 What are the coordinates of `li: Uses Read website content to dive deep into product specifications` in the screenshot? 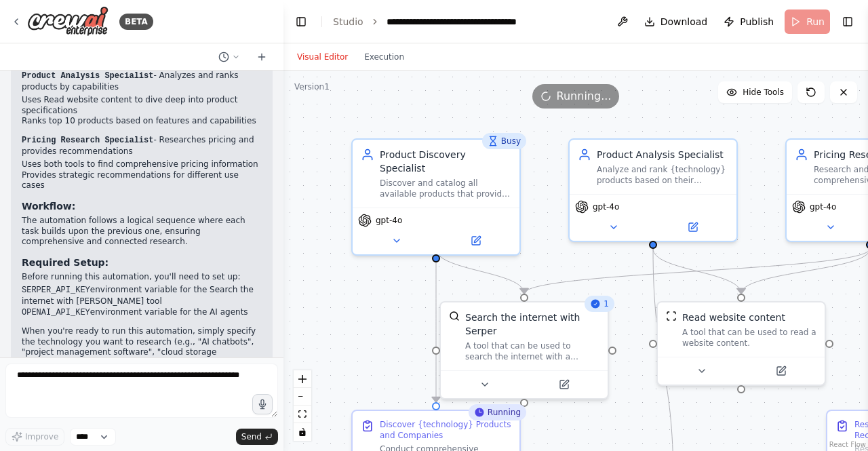 It's located at (142, 105).